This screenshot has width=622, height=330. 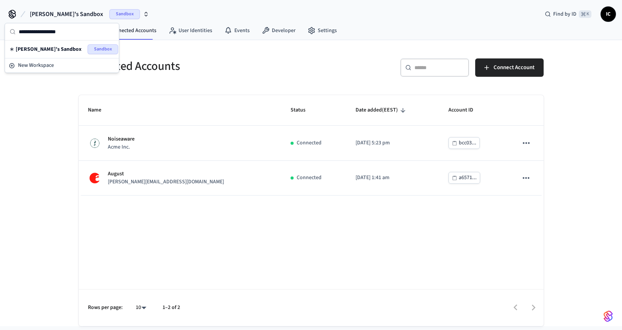 What do you see at coordinates (509, 68) in the screenshot?
I see `button: Connect Account` at bounding box center [509, 68].